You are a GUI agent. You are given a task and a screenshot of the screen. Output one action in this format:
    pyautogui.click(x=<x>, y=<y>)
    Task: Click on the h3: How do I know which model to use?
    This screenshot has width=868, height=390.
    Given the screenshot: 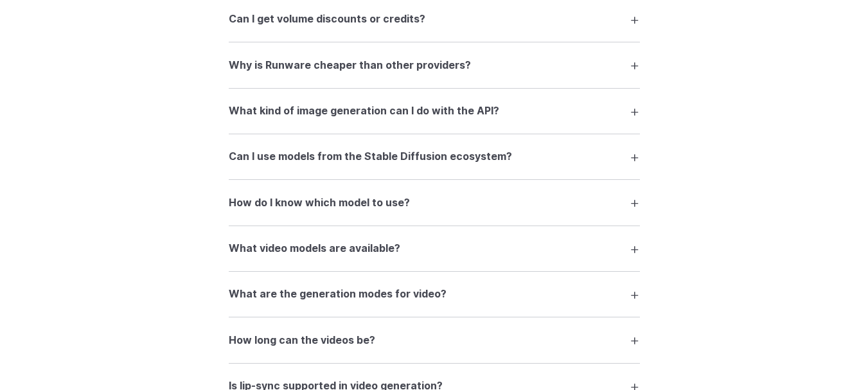 What is the action you would take?
    pyautogui.click(x=319, y=203)
    